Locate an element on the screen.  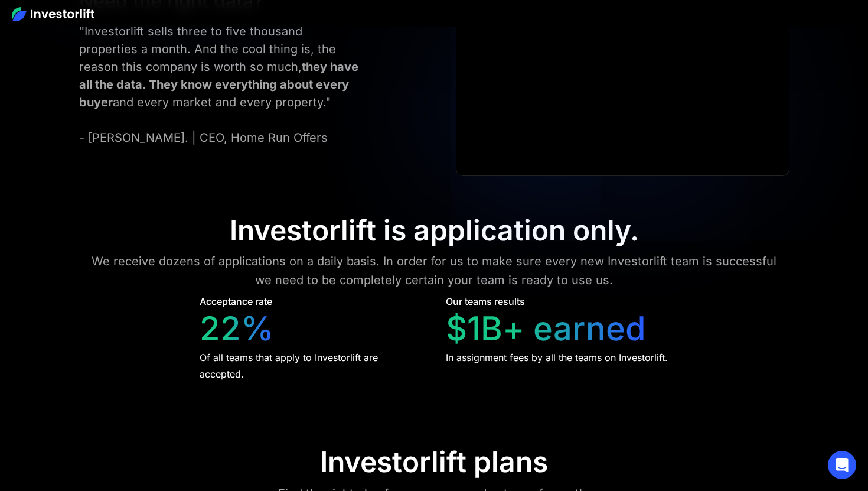
div: Acceptance rate is located at coordinates (235, 302).